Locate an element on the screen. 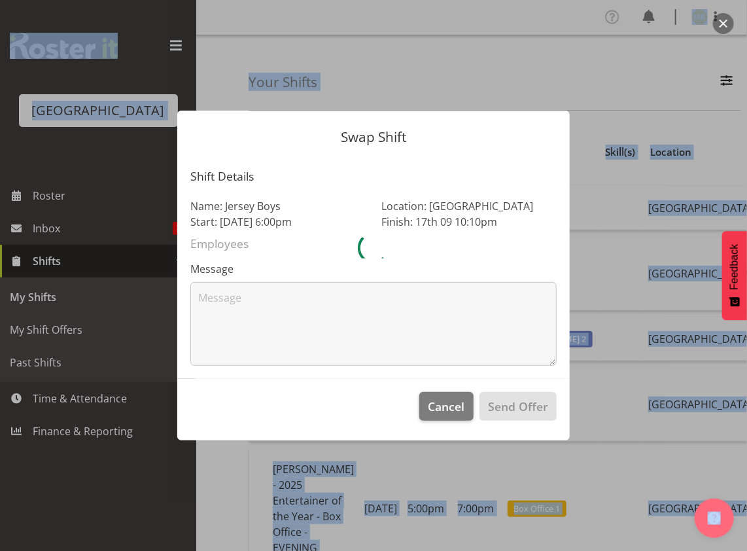 The image size is (747, 551). h5: Shift Details is located at coordinates (374, 177).